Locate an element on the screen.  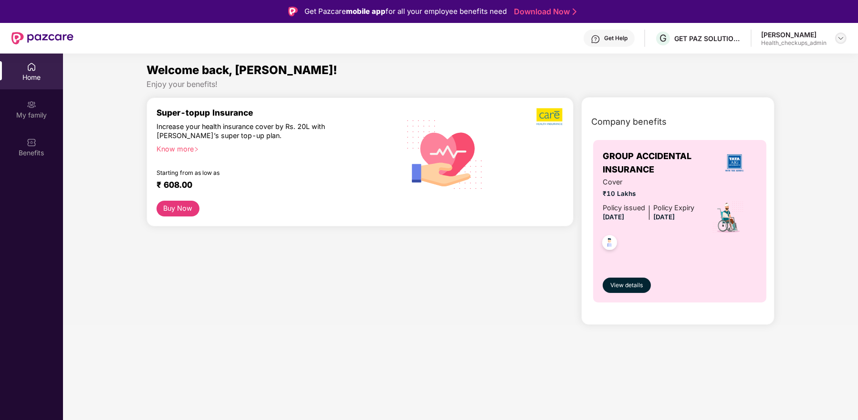
img: svg+xml;base64,PHN2ZyB3aWR0aD0iMjAiIGhlaWdodD0iMjAiIHZpZXdCb3g9IjAgMCAyMCAyMCIgZmlsbD0ibm9uZSIgeG... is located at coordinates (32, 105).